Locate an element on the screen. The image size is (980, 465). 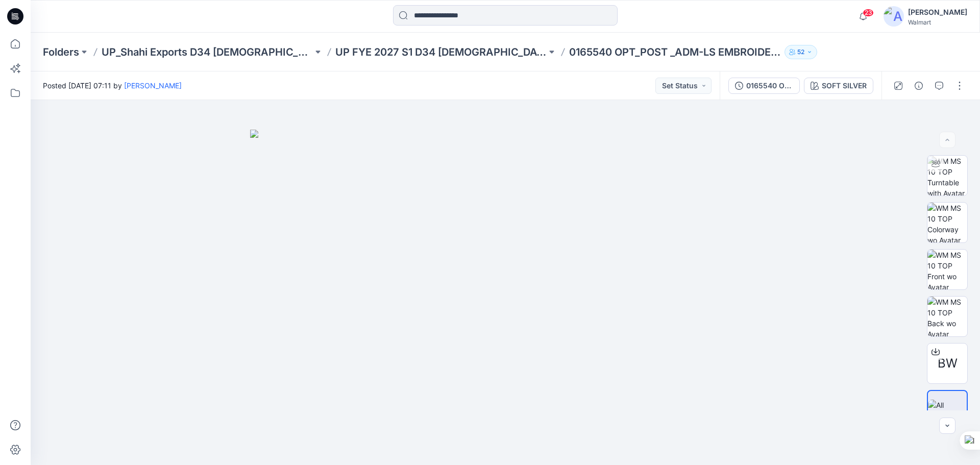
p: 0165540 OPT_POST _ADM-LS EMBROIDERED YOKE BLOUSE is located at coordinates (675, 52).